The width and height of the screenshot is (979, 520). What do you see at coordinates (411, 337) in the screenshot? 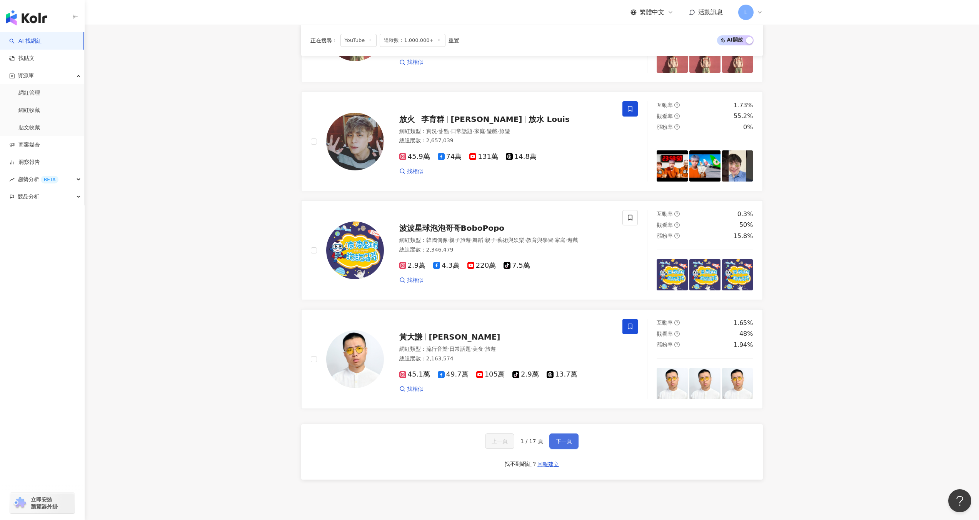
I see `span: 黃大謙` at bounding box center [411, 337].